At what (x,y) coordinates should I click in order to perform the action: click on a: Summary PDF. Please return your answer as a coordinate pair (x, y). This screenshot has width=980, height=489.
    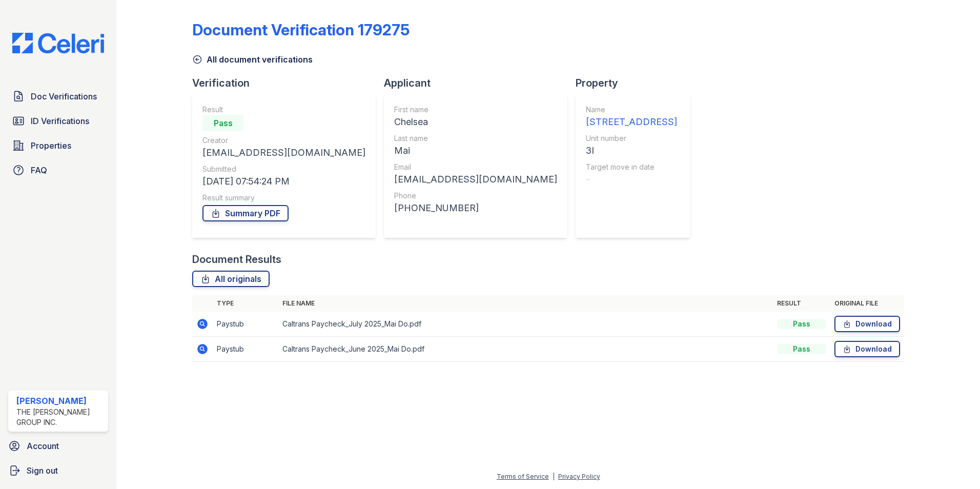
    Looking at the image, I should click on (246, 213).